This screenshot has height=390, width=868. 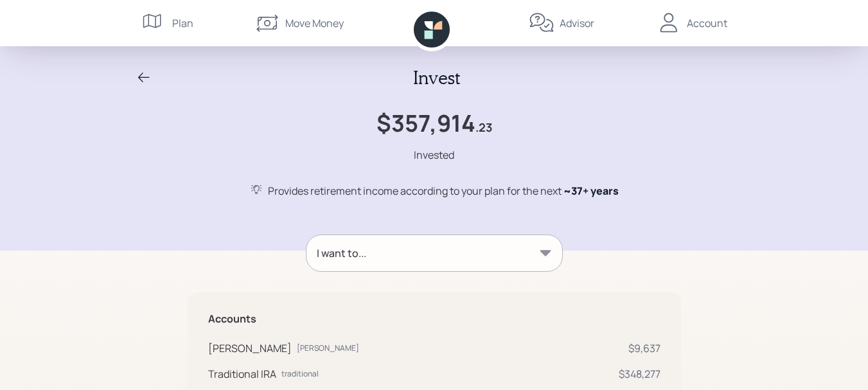 I want to click on span: ~ 37+ years, so click(x=591, y=191).